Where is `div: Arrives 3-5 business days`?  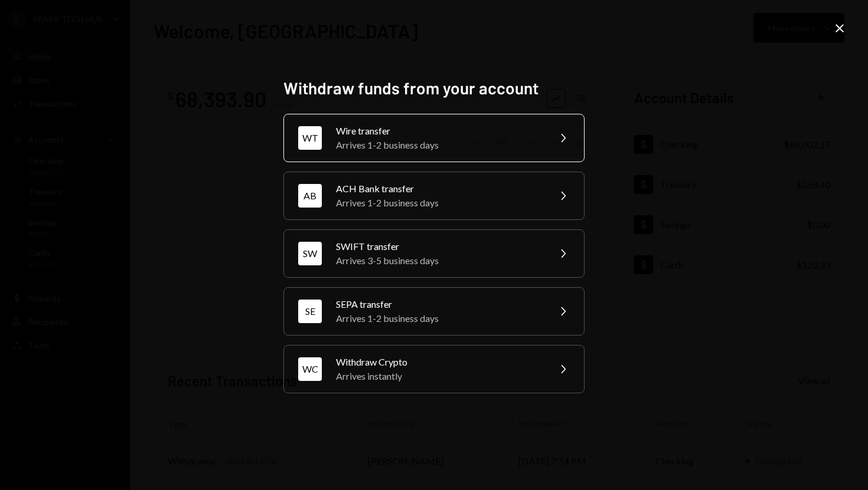 div: Arrives 3-5 business days is located at coordinates (439, 261).